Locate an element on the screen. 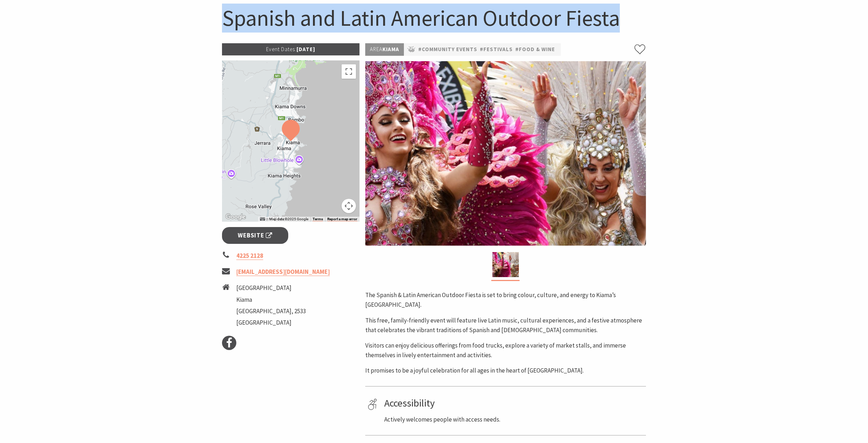 Image resolution: width=868 pixels, height=443 pixels. span: Event Dates: is located at coordinates (281, 49).